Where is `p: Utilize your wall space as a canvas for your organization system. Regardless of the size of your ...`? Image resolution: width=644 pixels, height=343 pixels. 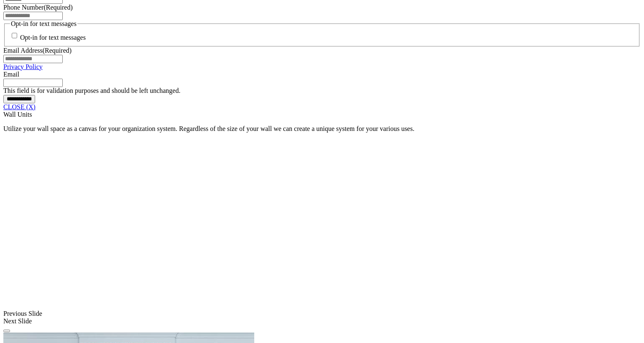 p: Utilize your wall space as a canvas for your organization system. Regardless of the size of your ... is located at coordinates (322, 129).